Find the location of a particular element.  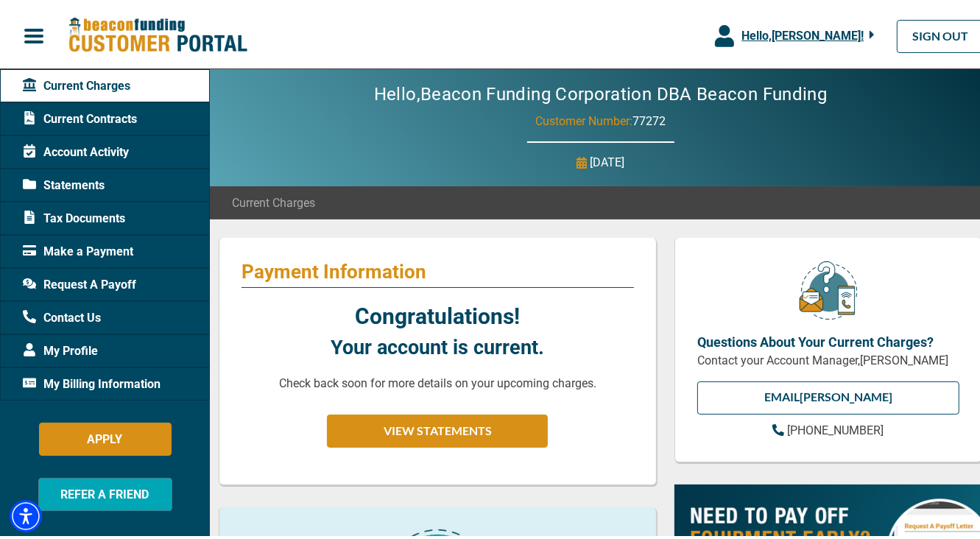

span: Customer Number: is located at coordinates (584, 118).